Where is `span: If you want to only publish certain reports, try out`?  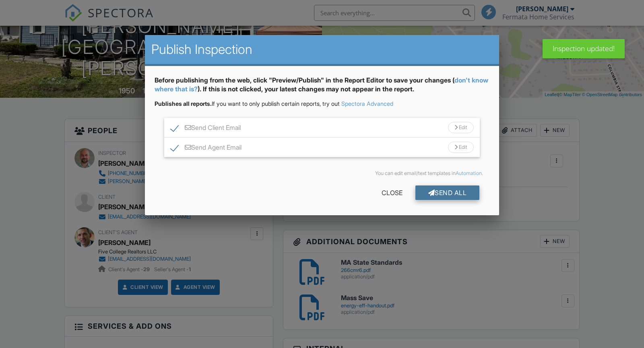
span: If you want to only publish certain reports, try out is located at coordinates (247, 104).